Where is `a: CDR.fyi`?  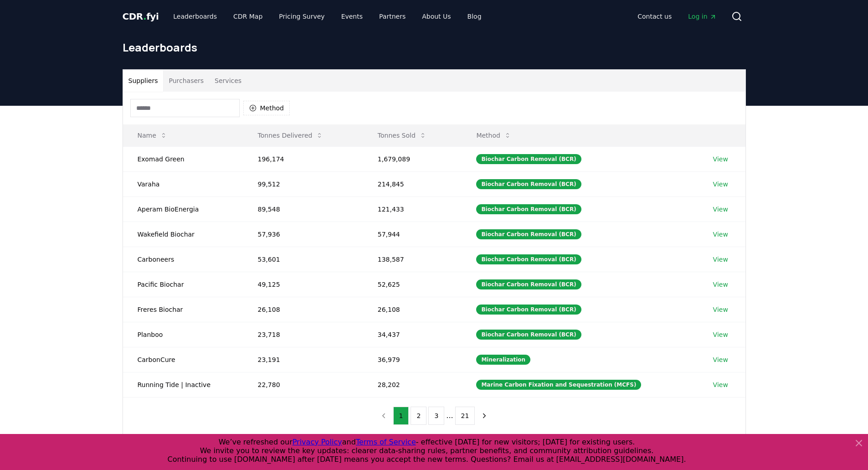 a: CDR.fyi is located at coordinates (141, 16).